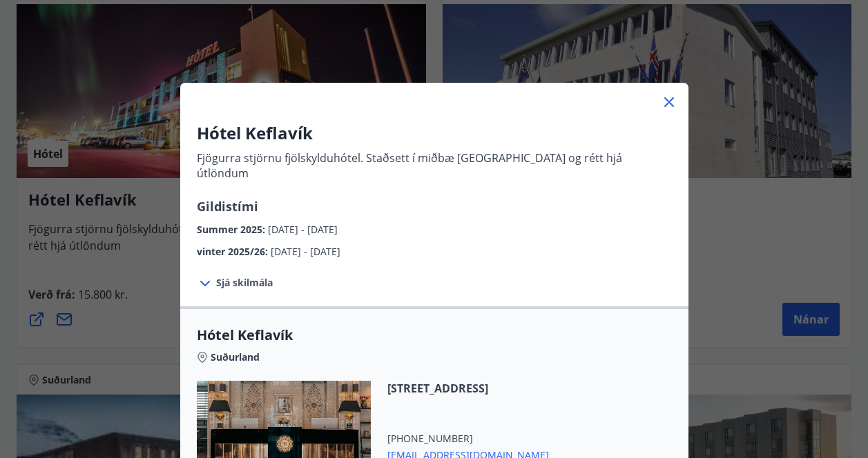  What do you see at coordinates (434, 335) in the screenshot?
I see `span: Hótel Keflavík` at bounding box center [434, 335].